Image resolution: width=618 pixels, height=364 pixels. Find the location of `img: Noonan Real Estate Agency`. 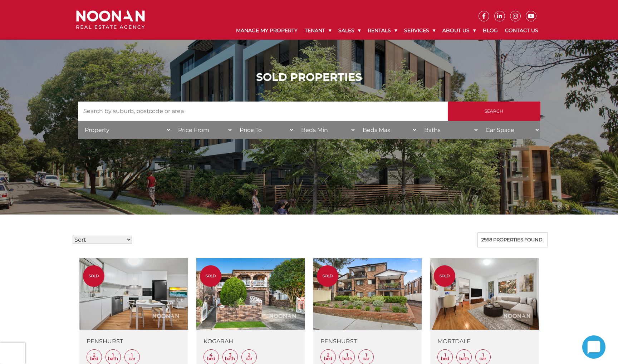

img: Noonan Real Estate Agency is located at coordinates (110, 20).